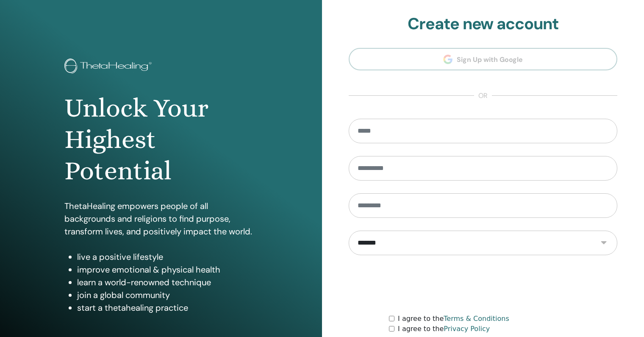 The image size is (644, 337). I want to click on a: Privacy Policy, so click(467, 329).